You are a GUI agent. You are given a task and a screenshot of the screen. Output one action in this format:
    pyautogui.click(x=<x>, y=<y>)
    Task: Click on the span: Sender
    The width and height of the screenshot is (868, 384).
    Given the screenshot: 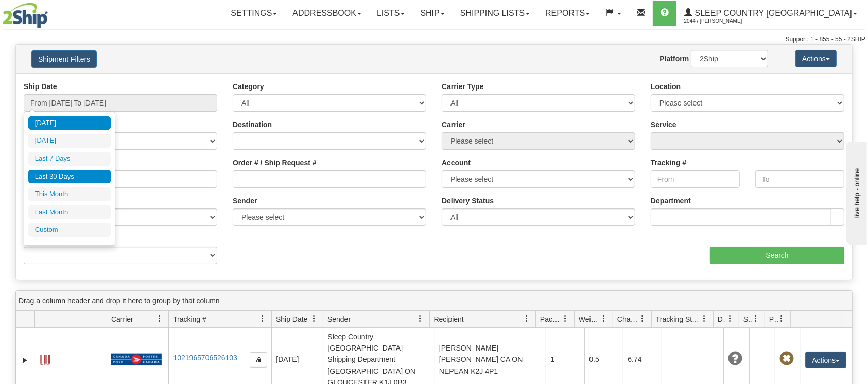 What is the action you would take?
    pyautogui.click(x=339, y=319)
    